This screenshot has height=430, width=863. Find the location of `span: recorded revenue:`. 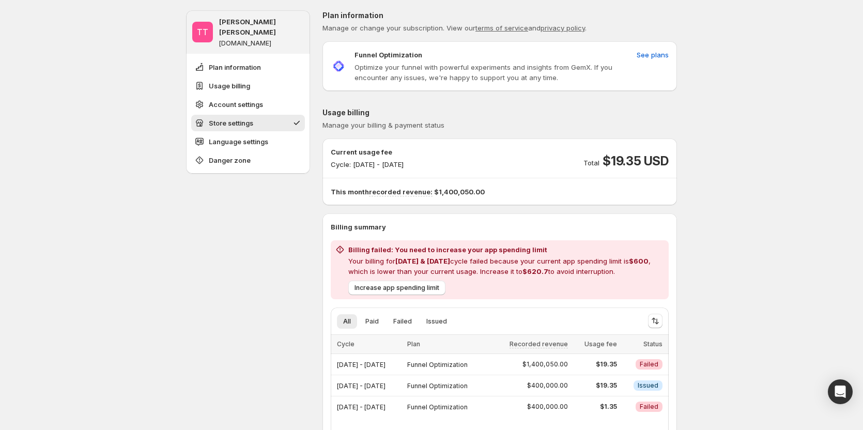

span: recorded revenue: is located at coordinates (400, 192).